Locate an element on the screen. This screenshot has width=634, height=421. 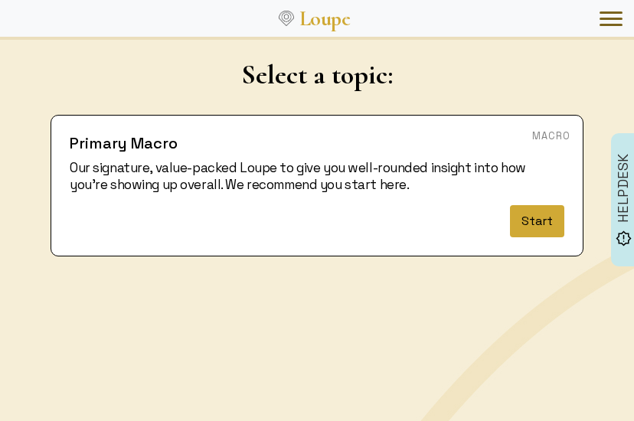
a: Loupe is located at coordinates (325, 18).